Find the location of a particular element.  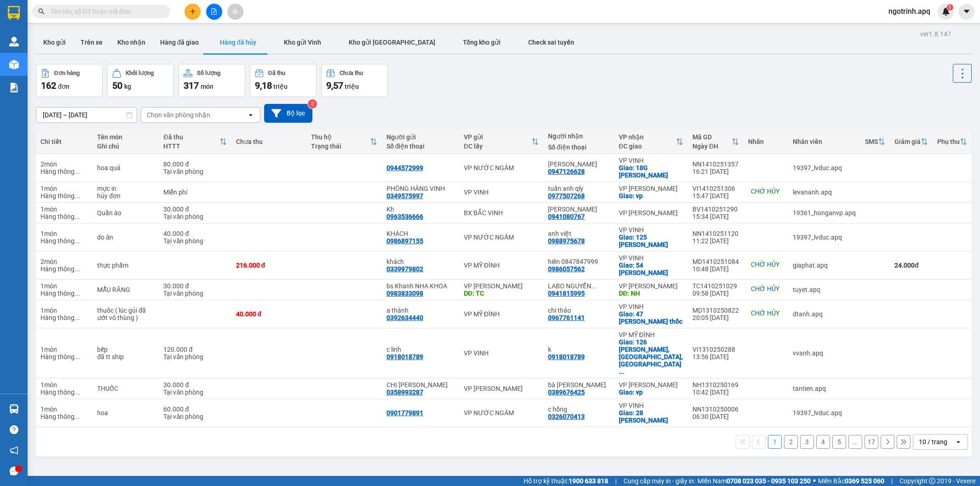

span: copyright is located at coordinates (932, 481).